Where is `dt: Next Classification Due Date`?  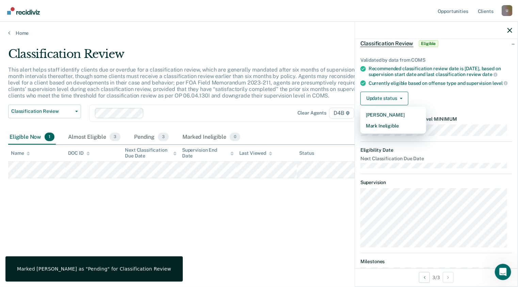
dt: Next Classification Due Date is located at coordinates (436, 158).